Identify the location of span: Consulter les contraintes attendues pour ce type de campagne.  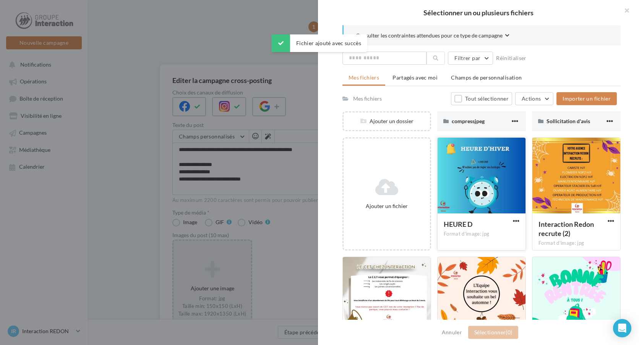
(429, 36).